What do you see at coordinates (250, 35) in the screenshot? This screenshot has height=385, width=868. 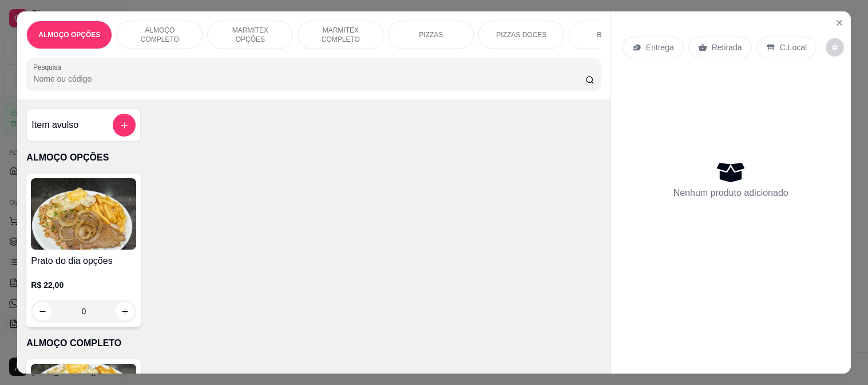 I see `p: MARMITEX OPÇÕES` at bounding box center [250, 35].